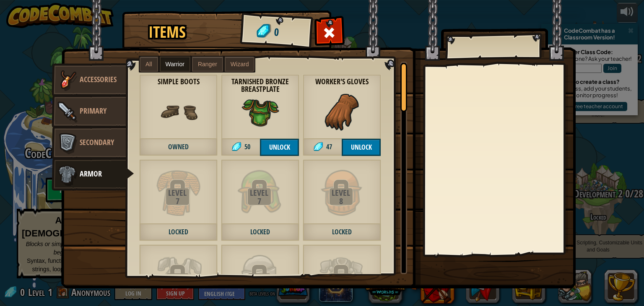  What do you see at coordinates (247, 147) in the screenshot?
I see `span: 50` at bounding box center [247, 147].